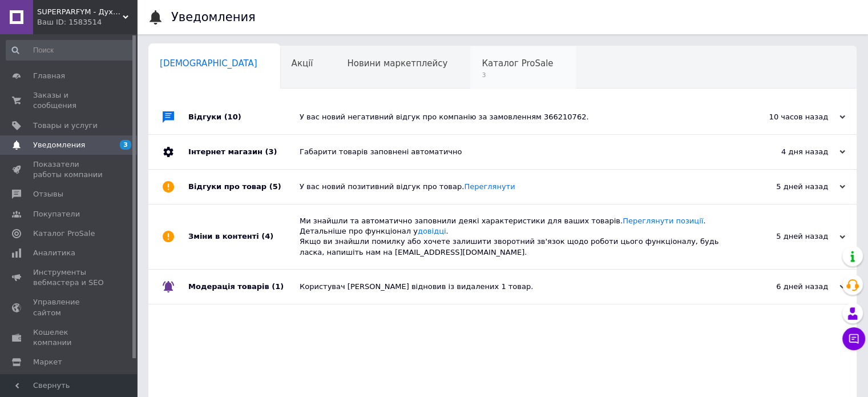 The width and height of the screenshot is (868, 397). What do you see at coordinates (59, 145) in the screenshot?
I see `span: Уведомления` at bounding box center [59, 145].